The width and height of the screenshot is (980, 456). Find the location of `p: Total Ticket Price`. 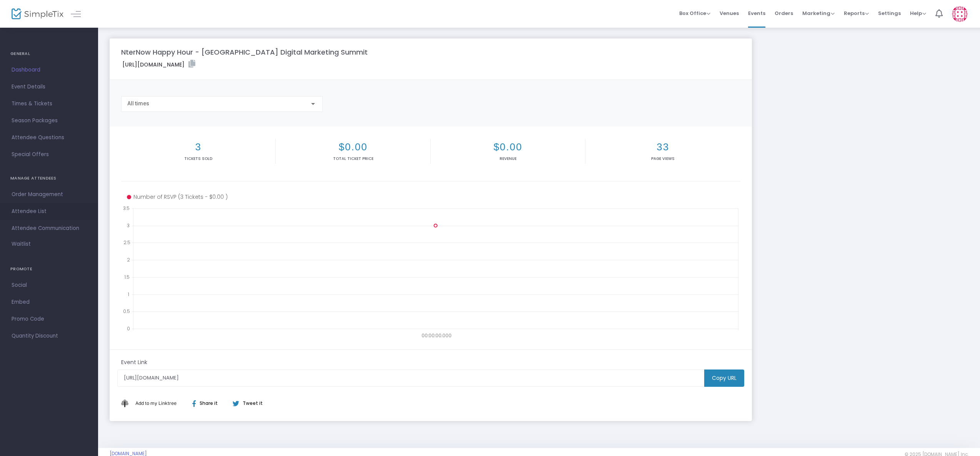

p: Total Ticket Price is located at coordinates (353, 159).